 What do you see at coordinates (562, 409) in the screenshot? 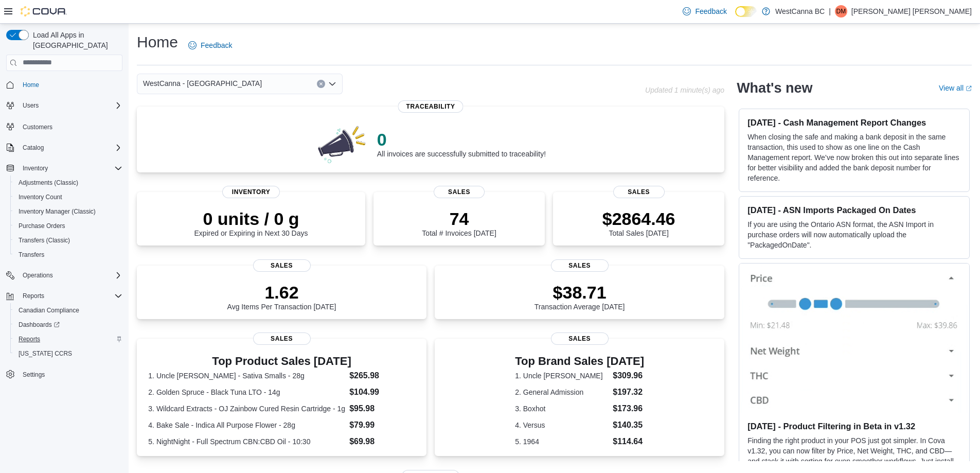
I see `dt: 3. Boxhot` at bounding box center [562, 409].